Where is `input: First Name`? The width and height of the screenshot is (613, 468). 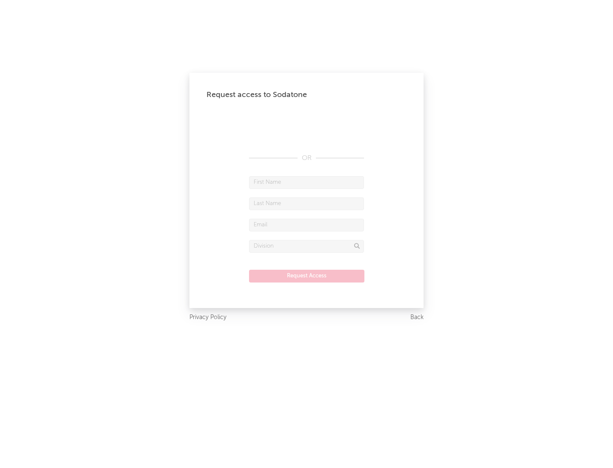 input: First Name is located at coordinates (306, 183).